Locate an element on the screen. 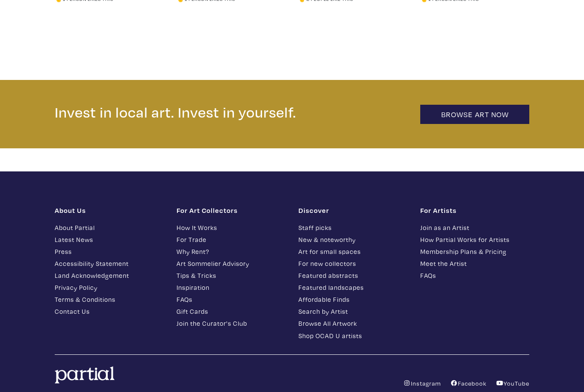 This screenshot has width=584, height=392. a: For Trade is located at coordinates (231, 239).